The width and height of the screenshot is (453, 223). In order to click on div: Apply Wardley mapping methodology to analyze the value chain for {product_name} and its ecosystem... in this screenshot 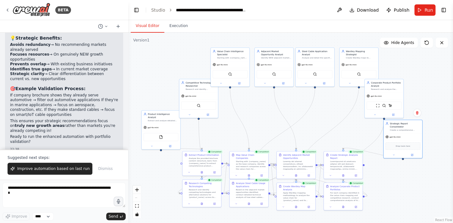, I will do `click(298, 197)`.